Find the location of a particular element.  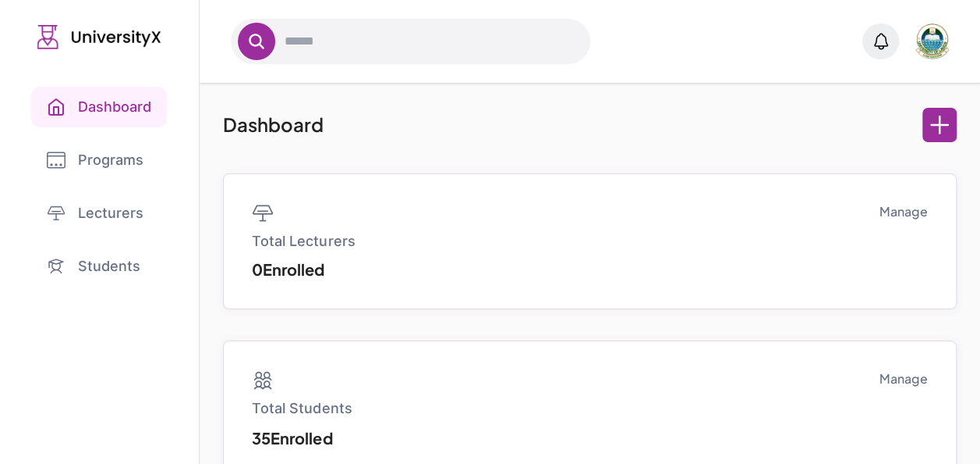

p: Dashboard is located at coordinates (273, 124).